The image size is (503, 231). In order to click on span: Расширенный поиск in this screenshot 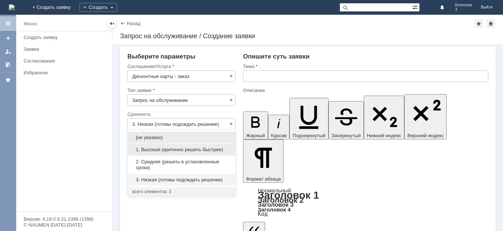, I will do `click(416, 7)`.